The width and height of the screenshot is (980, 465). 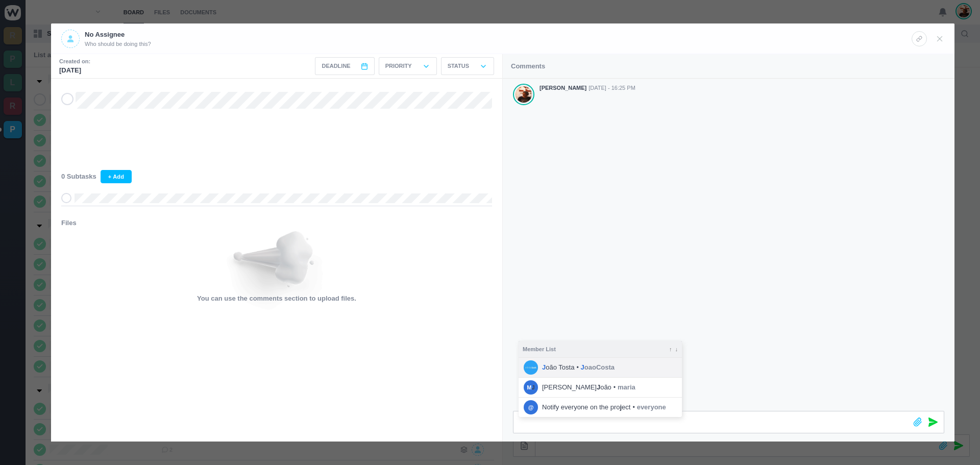 What do you see at coordinates (557, 367) in the screenshot?
I see `span: oão Tosta` at bounding box center [557, 367].